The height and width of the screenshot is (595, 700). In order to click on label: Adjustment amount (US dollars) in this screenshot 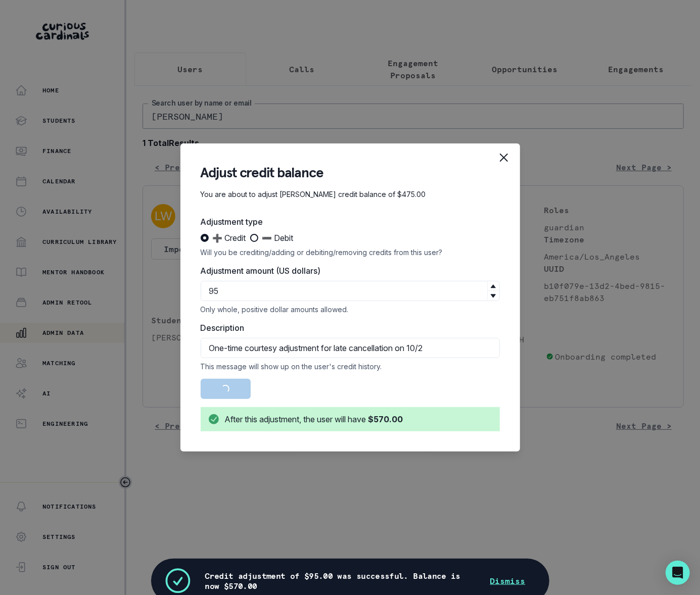, I will do `click(348, 271)`.